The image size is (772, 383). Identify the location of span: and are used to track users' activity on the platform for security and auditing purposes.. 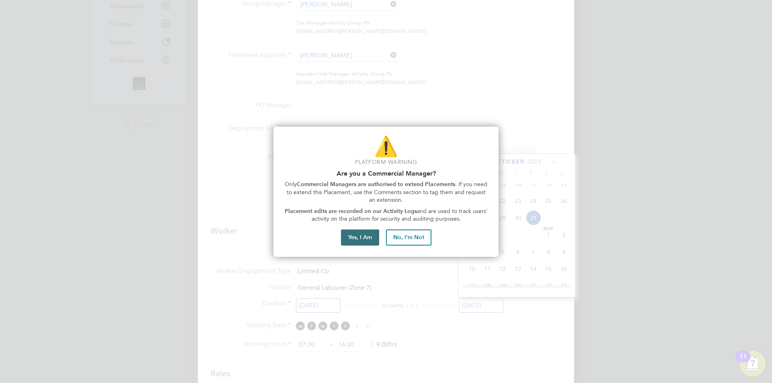
(400, 215).